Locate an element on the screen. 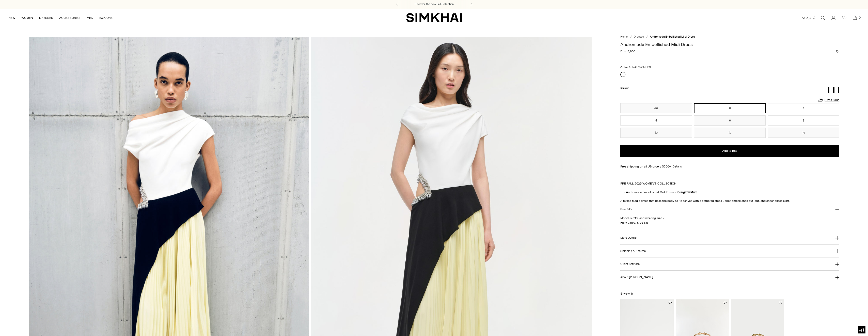 The image size is (868, 336). span: Add to Bag is located at coordinates (730, 150).